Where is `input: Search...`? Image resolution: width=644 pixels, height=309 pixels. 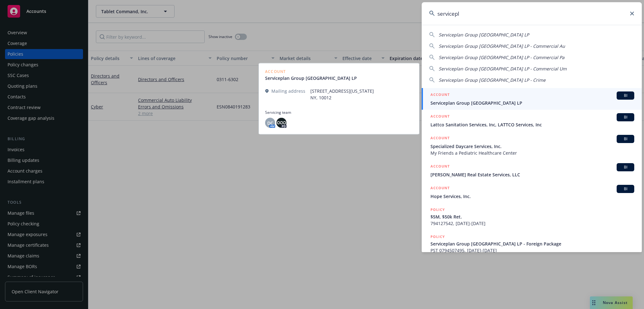
input: Search... is located at coordinates (532, 13).